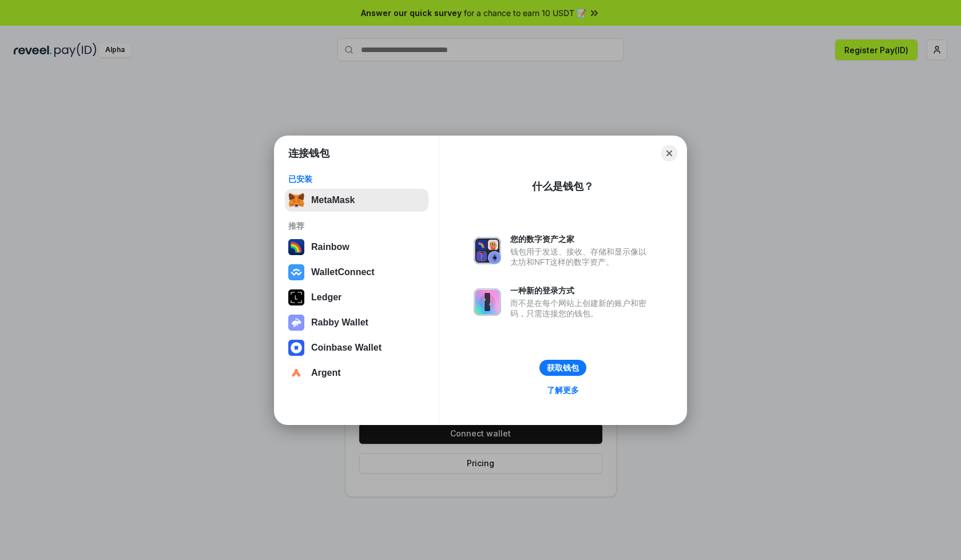 This screenshot has height=560, width=961. I want to click on button: WalletConnect, so click(356, 273).